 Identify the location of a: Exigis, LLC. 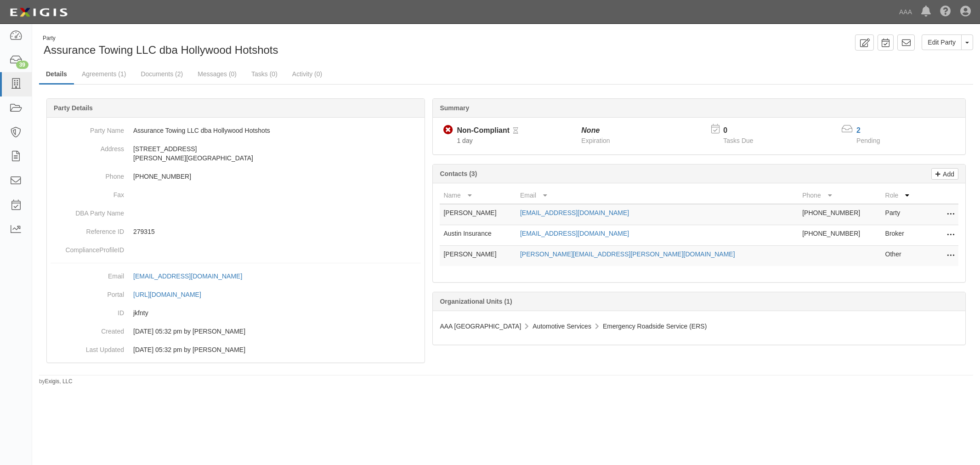
(59, 381).